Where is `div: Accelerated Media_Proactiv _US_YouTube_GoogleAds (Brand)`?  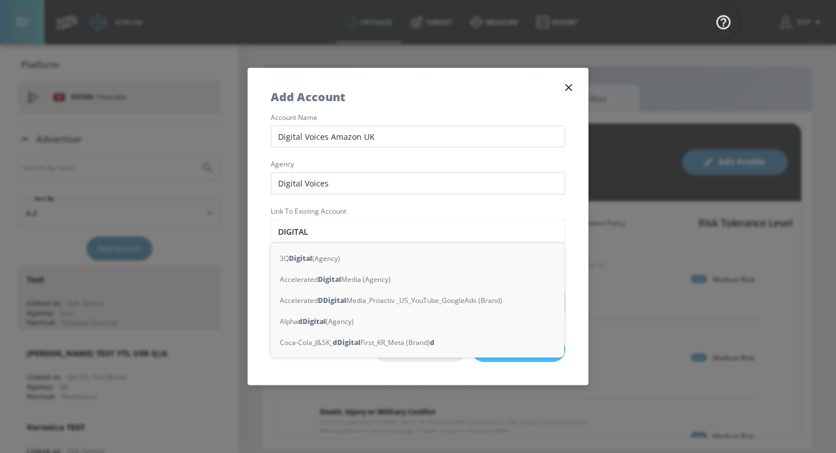 div: Accelerated Media_Proactiv _US_YouTube_GoogleAds (Brand) is located at coordinates (417, 300).